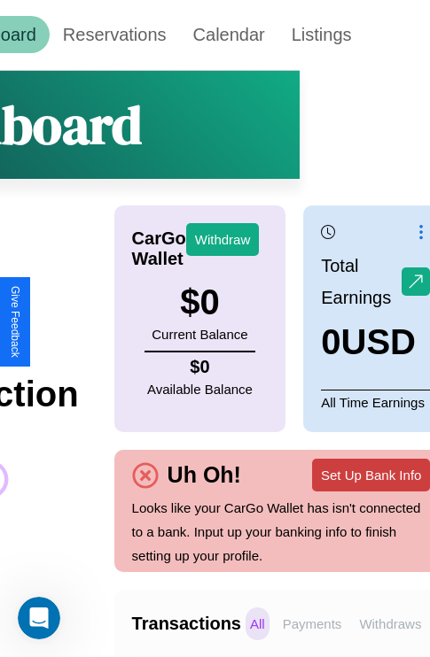 This screenshot has height=657, width=430. Describe the element at coordinates (159, 249) in the screenshot. I see `h4: CarGo Wallet` at that location.